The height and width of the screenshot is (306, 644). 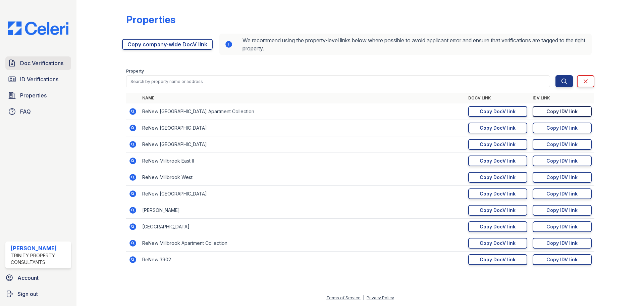 I want to click on div: Properties, so click(x=151, y=20).